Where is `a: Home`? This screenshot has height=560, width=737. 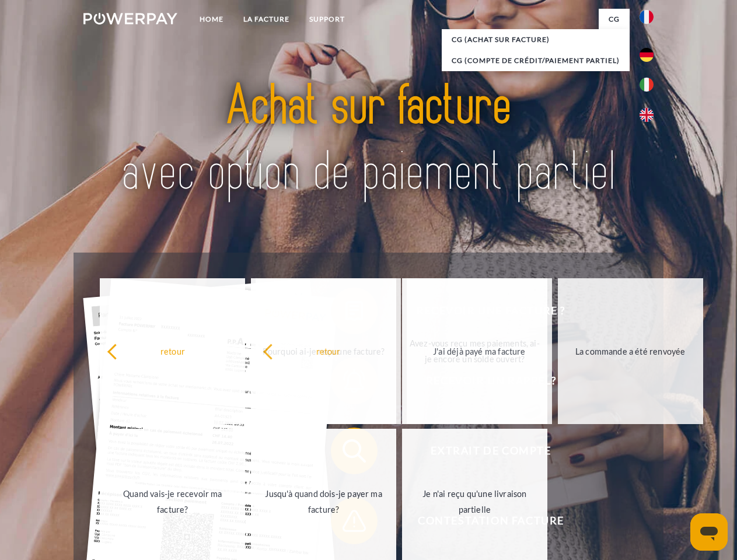
a: Home is located at coordinates (211, 20).